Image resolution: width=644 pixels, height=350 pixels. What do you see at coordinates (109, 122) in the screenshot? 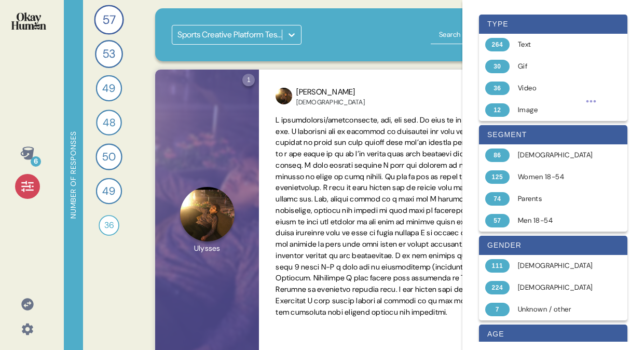
I see `span: 48` at bounding box center [109, 122].